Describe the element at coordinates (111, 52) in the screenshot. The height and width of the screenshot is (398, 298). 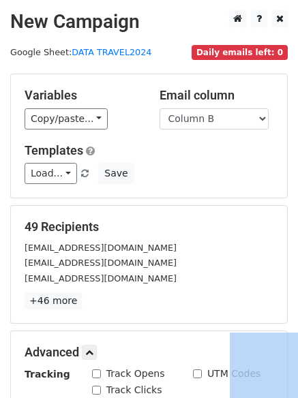
I see `a: DATA TRAVEL2024` at that location.